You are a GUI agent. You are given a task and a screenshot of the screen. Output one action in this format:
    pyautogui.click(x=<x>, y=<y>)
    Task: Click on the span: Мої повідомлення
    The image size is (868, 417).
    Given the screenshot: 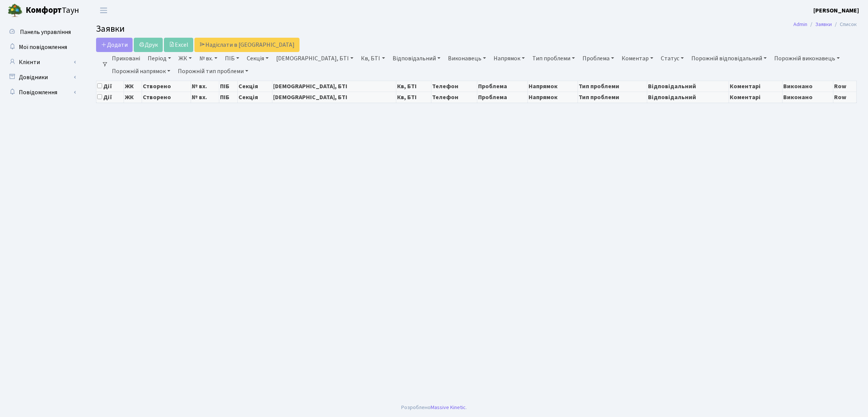 What is the action you would take?
    pyautogui.click(x=43, y=47)
    